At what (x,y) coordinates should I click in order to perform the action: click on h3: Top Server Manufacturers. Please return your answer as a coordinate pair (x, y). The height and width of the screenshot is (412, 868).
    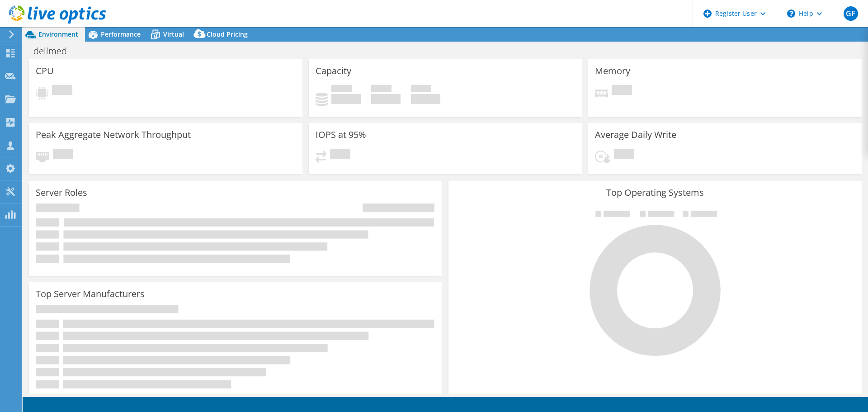
    Looking at the image, I should click on (90, 294).